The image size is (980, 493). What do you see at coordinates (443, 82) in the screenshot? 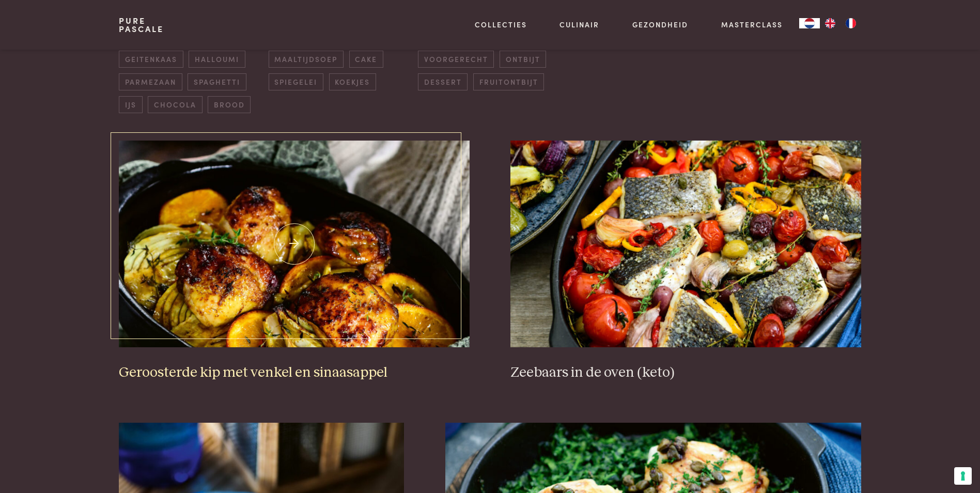
I see `span: dessert` at bounding box center [443, 82].